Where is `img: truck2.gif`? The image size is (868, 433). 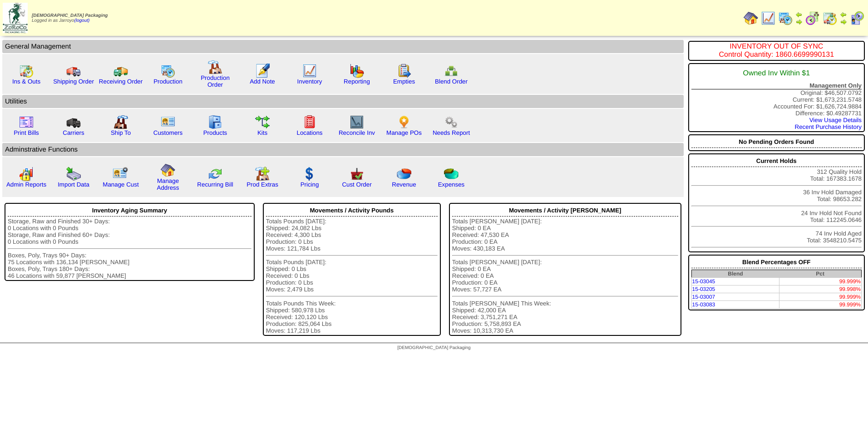
img: truck2.gif is located at coordinates (121, 71).